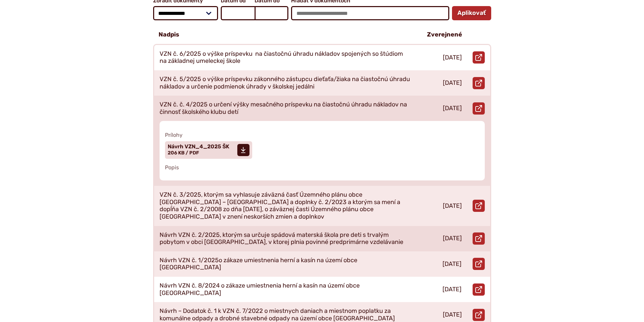 Image resolution: width=644 pixels, height=322 pixels. What do you see at coordinates (208, 150) in the screenshot?
I see `a: Návrh VZN_4_2025 ŠK 206 KB / PDF` at bounding box center [208, 150].